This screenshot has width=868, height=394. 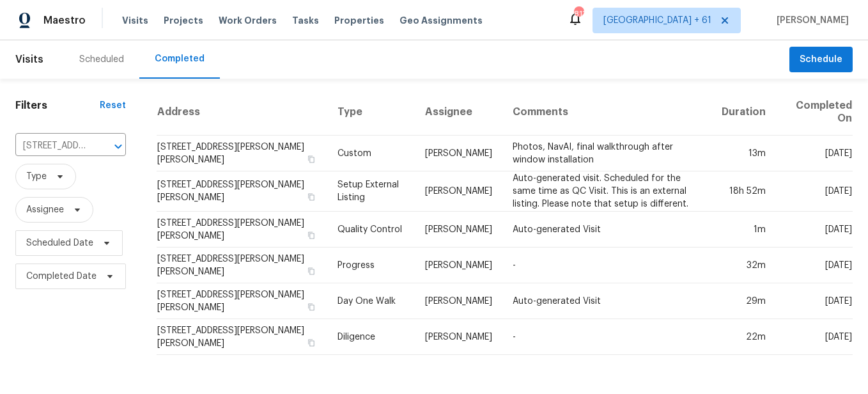 What do you see at coordinates (744, 337) in the screenshot?
I see `td: 22m` at bounding box center [744, 337].